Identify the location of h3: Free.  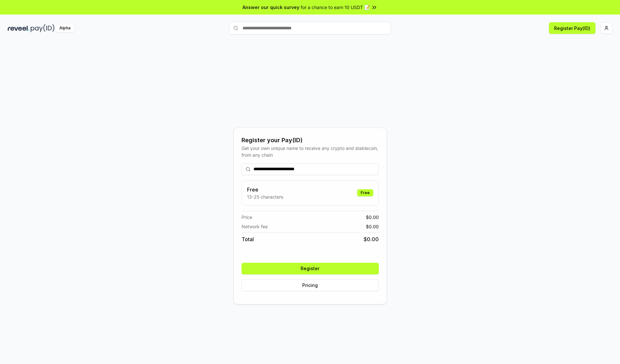
(265, 190).